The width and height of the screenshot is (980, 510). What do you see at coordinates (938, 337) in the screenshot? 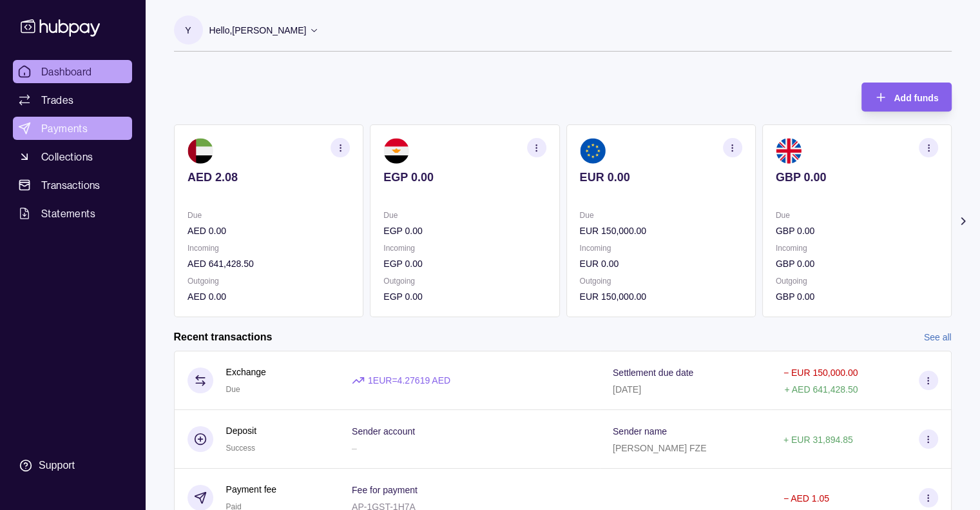
I see `a: See all` at bounding box center [938, 337].